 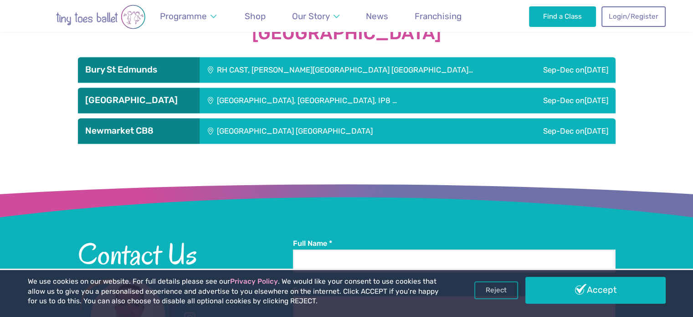 What do you see at coordinates (454, 243) in the screenshot?
I see `label: Full Name *` at bounding box center [454, 243].